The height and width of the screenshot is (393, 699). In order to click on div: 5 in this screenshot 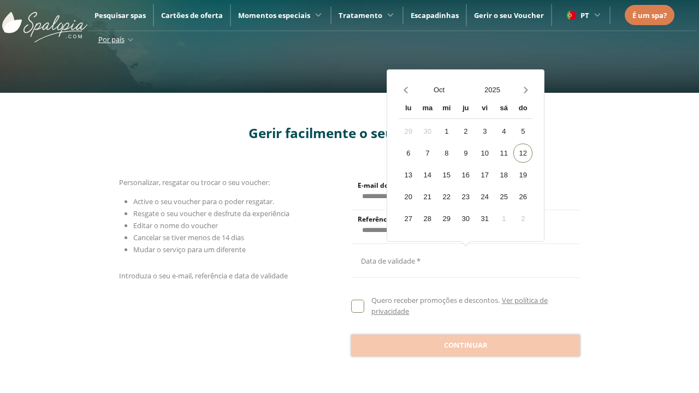, I will do `click(523, 131)`.